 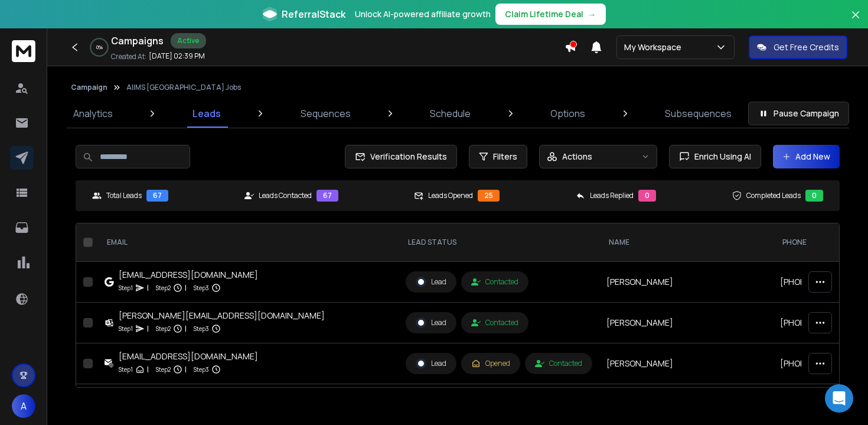 I want to click on button: Campaign, so click(x=89, y=88).